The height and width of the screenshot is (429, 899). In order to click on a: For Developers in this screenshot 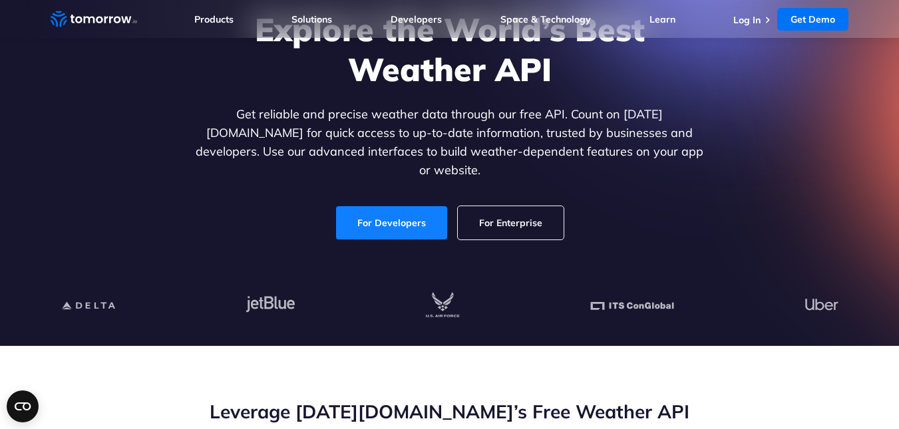, I will do `click(391, 223)`.